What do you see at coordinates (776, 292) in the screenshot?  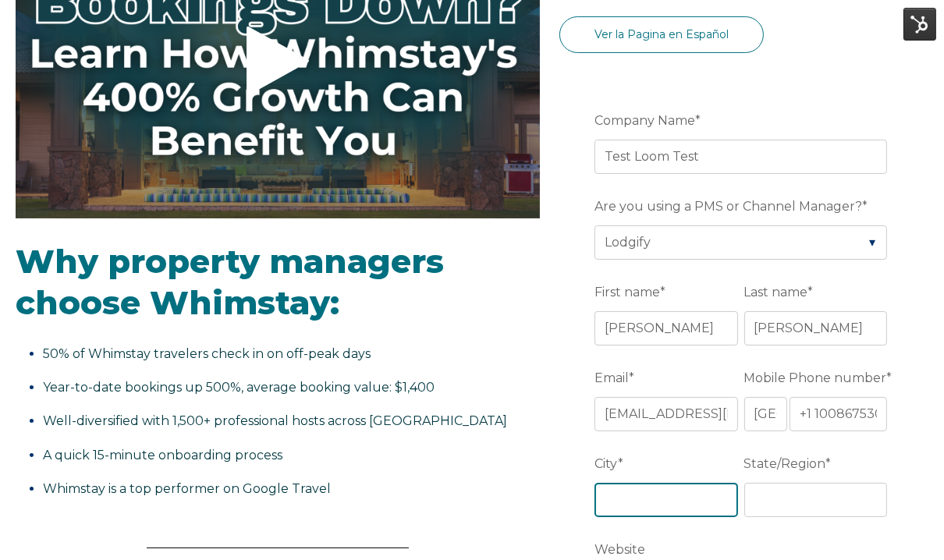 I see `span: Last name` at bounding box center [776, 292].